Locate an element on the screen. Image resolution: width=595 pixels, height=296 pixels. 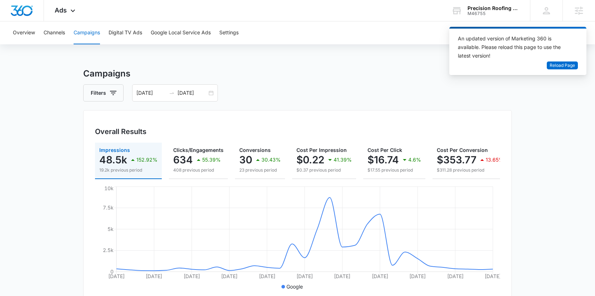
p: 19.2k previous period is located at coordinates (128, 170).